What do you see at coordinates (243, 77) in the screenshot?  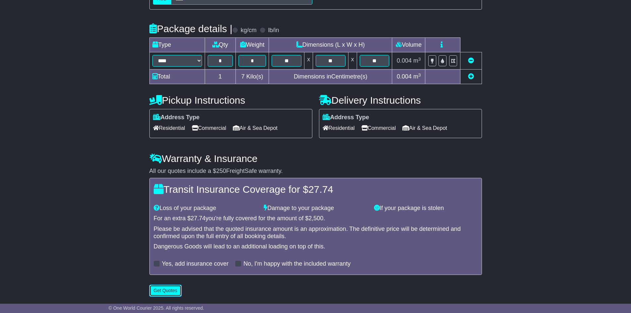 I see `span: 7` at bounding box center [243, 77].